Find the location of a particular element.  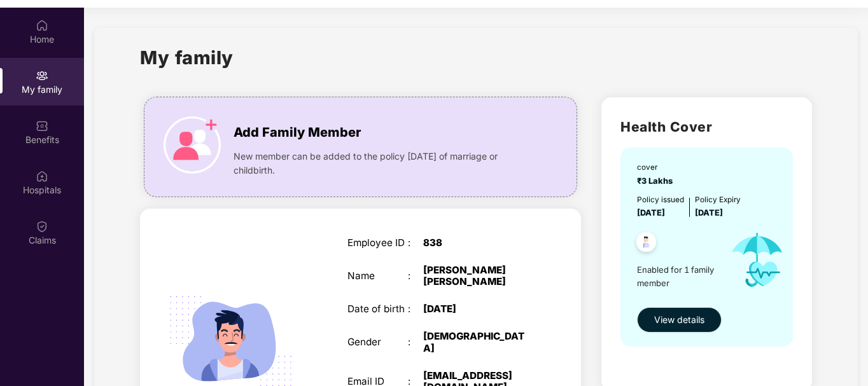

img: svg+xml;base64,PHN2ZyB4bWxucz0iaHR0cDovL3d3dy53My5vcmcvMjAwMC9zdmciIHdpZHRoPSI0OC45NDMiIGhlaWdodD... is located at coordinates (646, 244).